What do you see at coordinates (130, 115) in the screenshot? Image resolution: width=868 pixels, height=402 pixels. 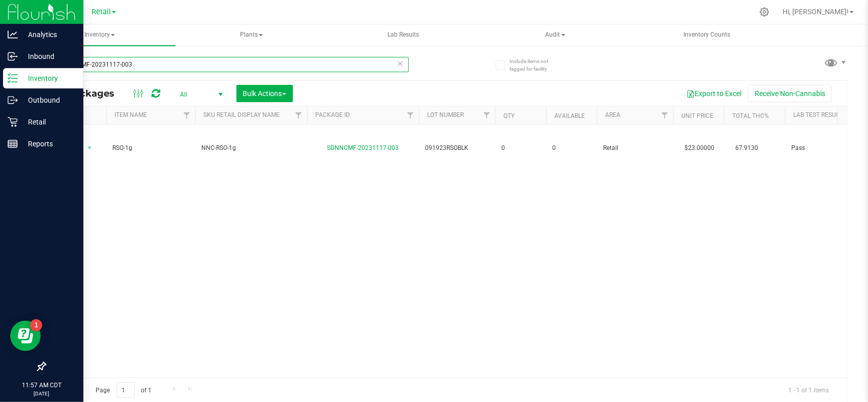 I see `a: Item Name` at bounding box center [130, 115].